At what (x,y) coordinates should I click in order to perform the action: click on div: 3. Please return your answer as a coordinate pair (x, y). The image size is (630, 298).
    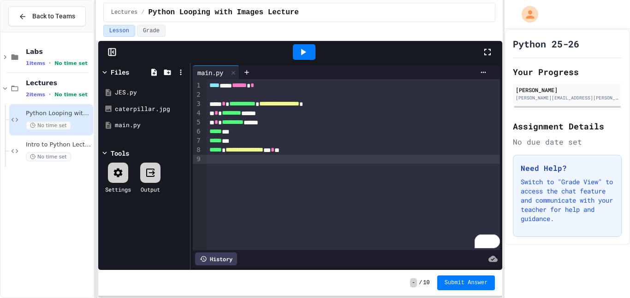
    Looking at the image, I should click on (197, 104).